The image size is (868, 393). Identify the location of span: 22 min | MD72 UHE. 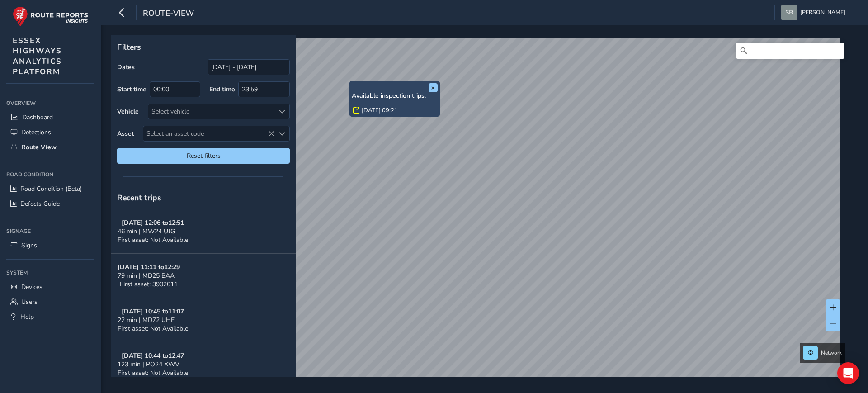
(146, 320).